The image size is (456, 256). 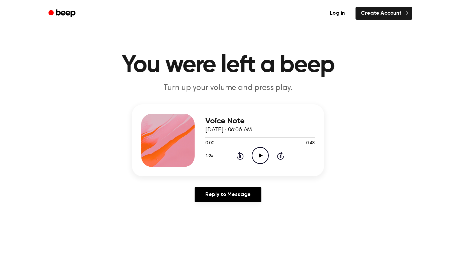 What do you see at coordinates (260, 121) in the screenshot?
I see `h3: Voice Note` at bounding box center [260, 121].